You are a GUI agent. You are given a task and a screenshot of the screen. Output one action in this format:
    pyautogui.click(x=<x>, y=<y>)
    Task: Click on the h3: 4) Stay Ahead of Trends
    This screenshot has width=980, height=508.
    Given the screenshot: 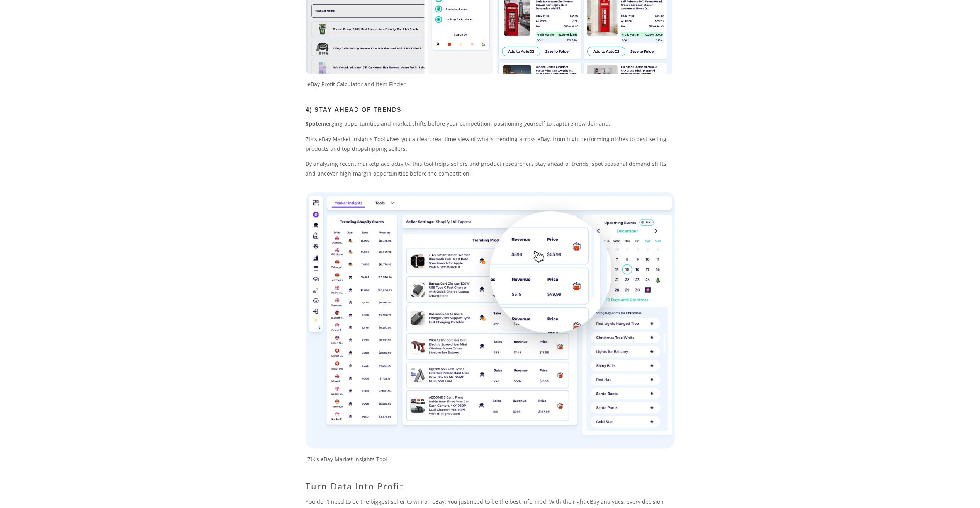 What is the action you would take?
    pyautogui.click(x=490, y=109)
    